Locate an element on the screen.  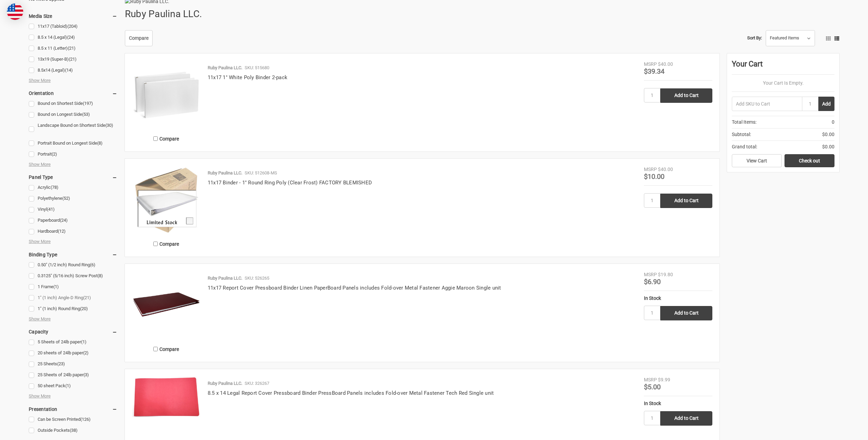
button: Add is located at coordinates (827, 104).